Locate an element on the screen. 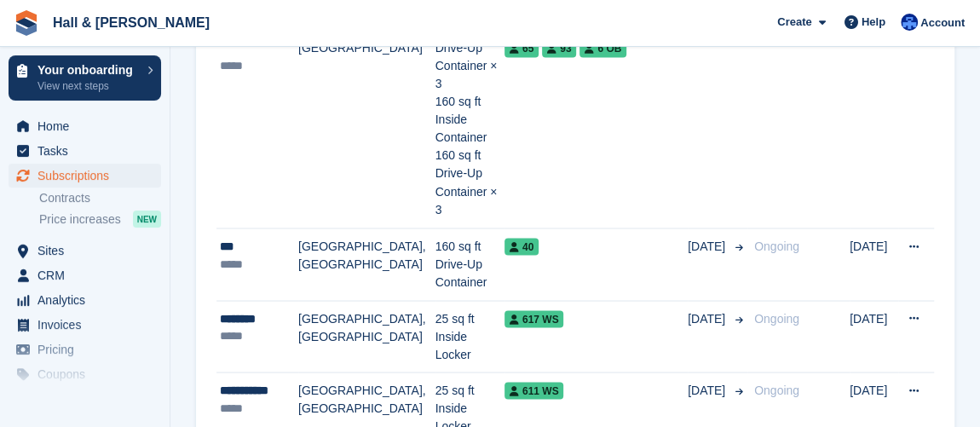  a: Price increases NEW is located at coordinates (100, 219).